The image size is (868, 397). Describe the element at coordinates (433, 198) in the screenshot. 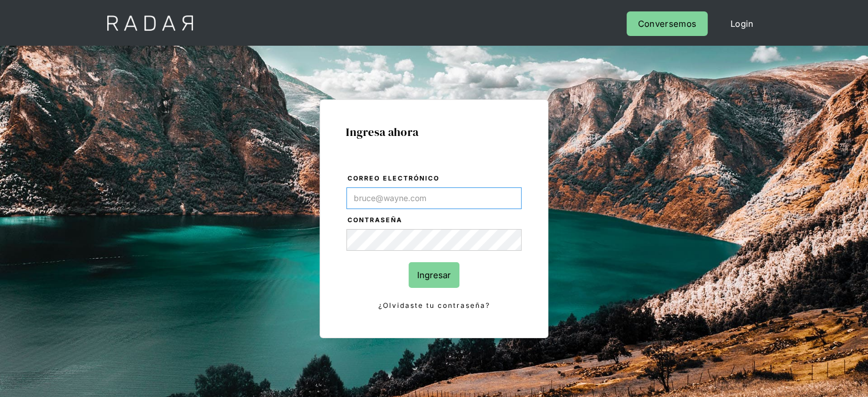

I see `input: bruce@wayne.com` at that location.